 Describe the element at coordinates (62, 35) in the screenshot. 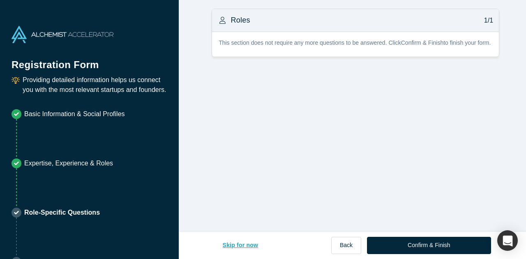

I see `img: Alchemist Accelerator Logo` at that location.